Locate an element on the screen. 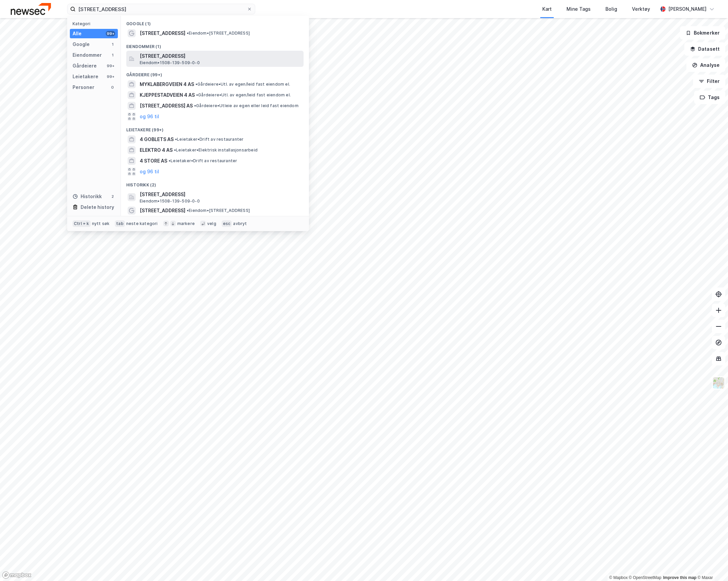 Image resolution: width=728 pixels, height=581 pixels. div: Kontrollprogram for chat is located at coordinates (711, 565).